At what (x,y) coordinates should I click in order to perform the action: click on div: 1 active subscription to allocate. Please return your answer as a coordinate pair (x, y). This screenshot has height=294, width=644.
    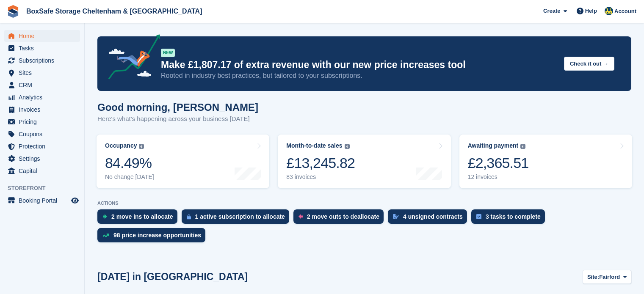
    Looking at the image, I should click on (240, 216).